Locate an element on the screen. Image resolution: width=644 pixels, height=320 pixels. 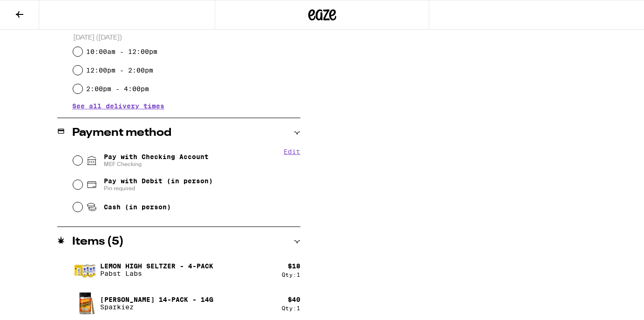
span: Hi. Need any help? is located at coordinates (36, 10).